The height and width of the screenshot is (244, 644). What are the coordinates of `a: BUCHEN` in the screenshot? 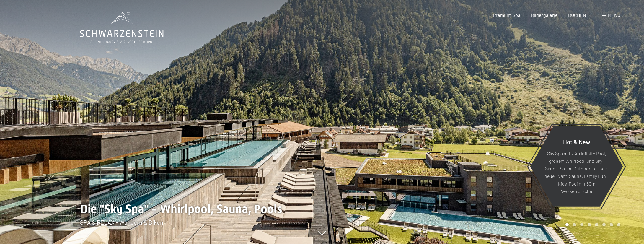 It's located at (577, 15).